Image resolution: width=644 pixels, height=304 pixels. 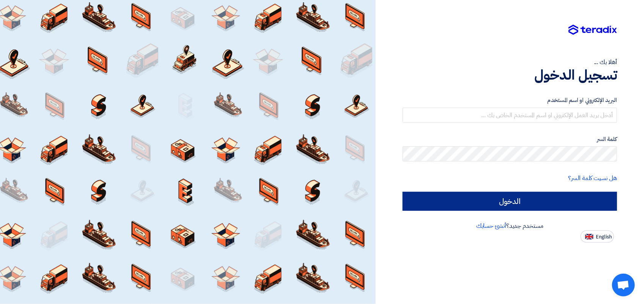 What do you see at coordinates (597, 237) in the screenshot?
I see `button: English` at bounding box center [597, 237].